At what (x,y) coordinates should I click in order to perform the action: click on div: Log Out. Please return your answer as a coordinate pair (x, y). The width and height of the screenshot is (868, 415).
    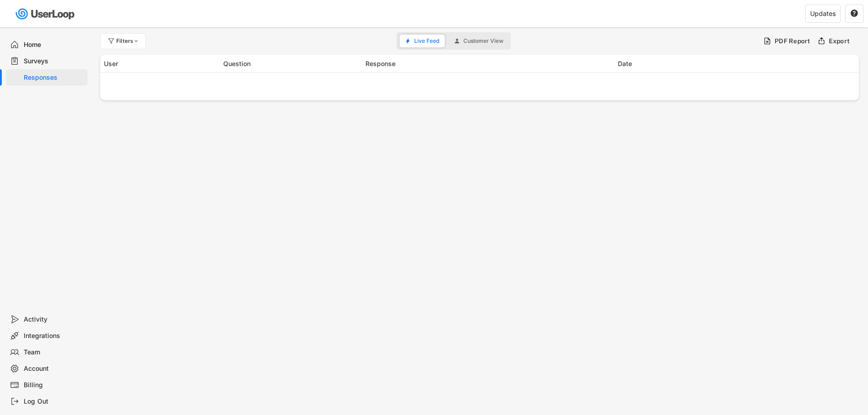
    Looking at the image, I should click on (54, 401).